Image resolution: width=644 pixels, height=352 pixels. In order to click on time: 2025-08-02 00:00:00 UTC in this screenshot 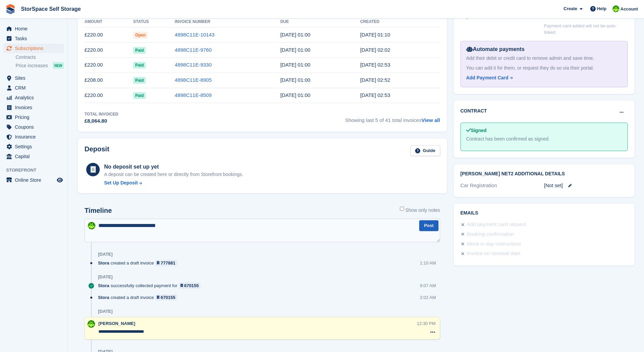, I will do `click(295, 49)`.